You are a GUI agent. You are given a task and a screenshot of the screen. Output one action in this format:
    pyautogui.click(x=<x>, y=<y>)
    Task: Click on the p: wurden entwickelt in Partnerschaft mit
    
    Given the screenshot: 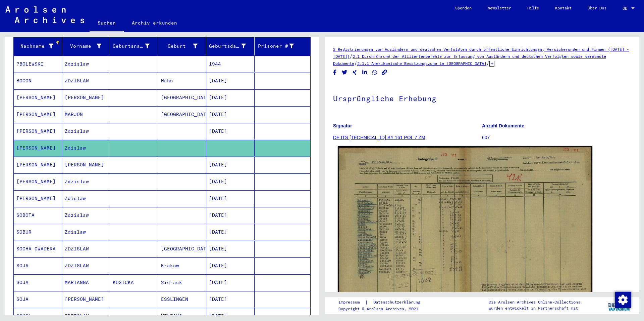 What is the action you would take?
    pyautogui.click(x=535, y=308)
    